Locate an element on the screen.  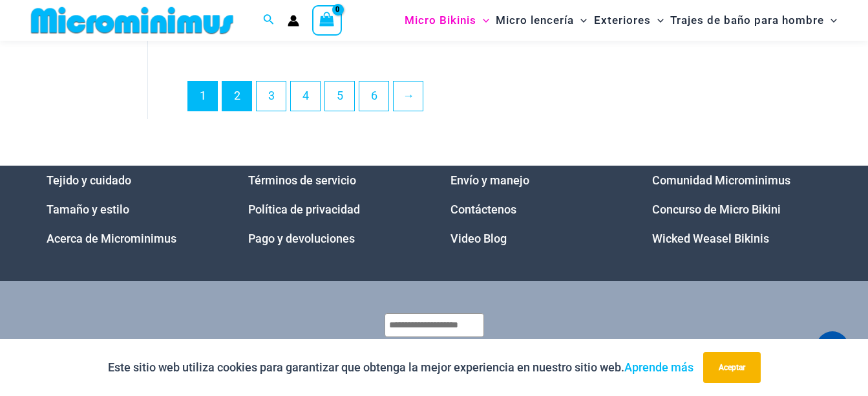
nav: Product Pagination is located at coordinates (514, 100).